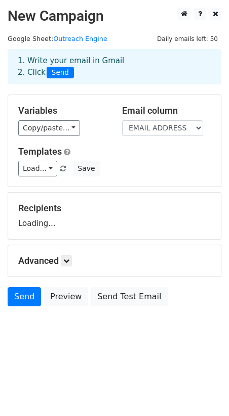 The image size is (229, 416). What do you see at coordinates (40, 151) in the screenshot?
I see `a: Templates` at bounding box center [40, 151].